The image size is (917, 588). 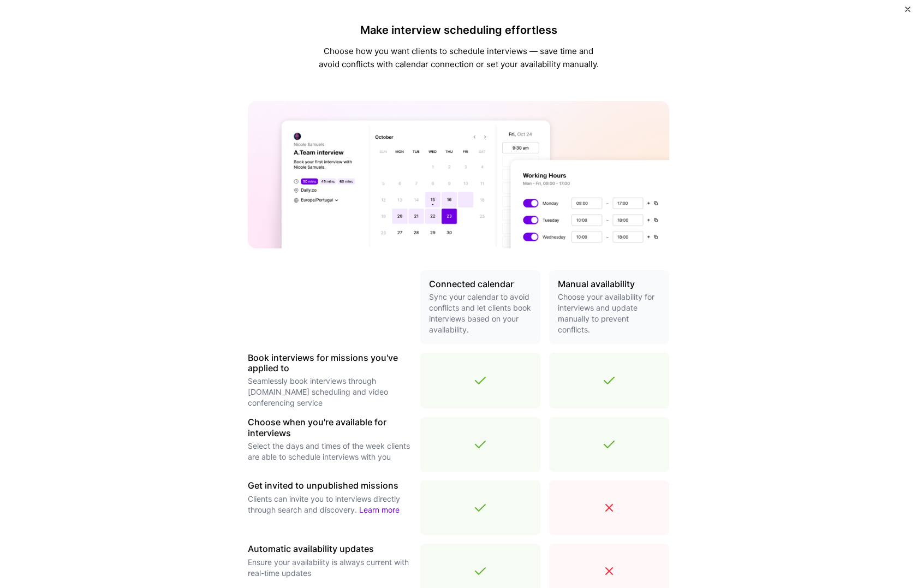 I want to click on h3: Book interviews for missions you've applied to, so click(x=330, y=363).